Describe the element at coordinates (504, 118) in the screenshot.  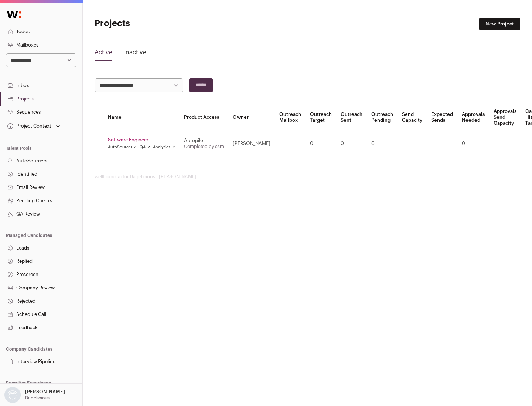
I see `th: Approvals Send Capacity` at that location.